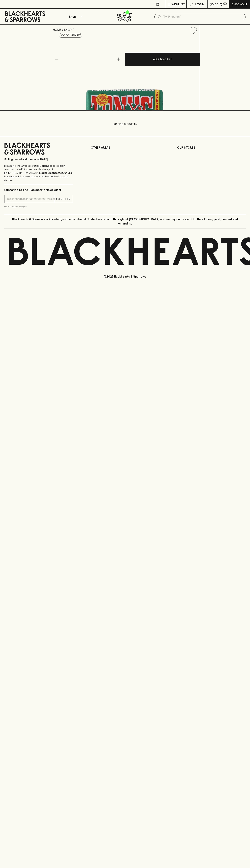 This screenshot has width=250, height=868. Describe the element at coordinates (225, 4) in the screenshot. I see `p: 0` at that location.